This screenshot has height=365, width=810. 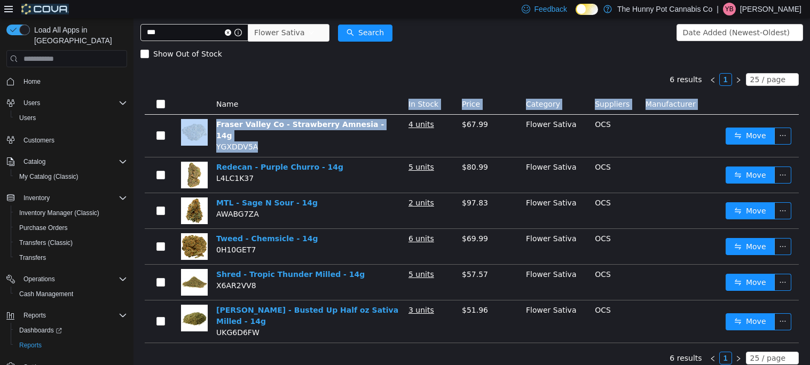 I want to click on a: Users, so click(x=27, y=118).